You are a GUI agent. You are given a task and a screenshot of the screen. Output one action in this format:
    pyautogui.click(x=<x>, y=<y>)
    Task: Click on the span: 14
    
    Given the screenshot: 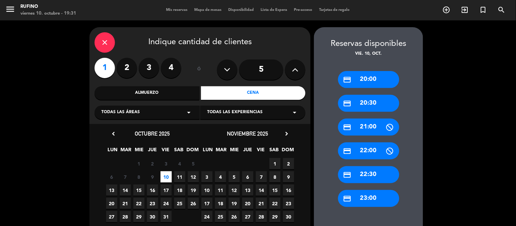 What is the action you would take?
    pyautogui.click(x=125, y=190)
    